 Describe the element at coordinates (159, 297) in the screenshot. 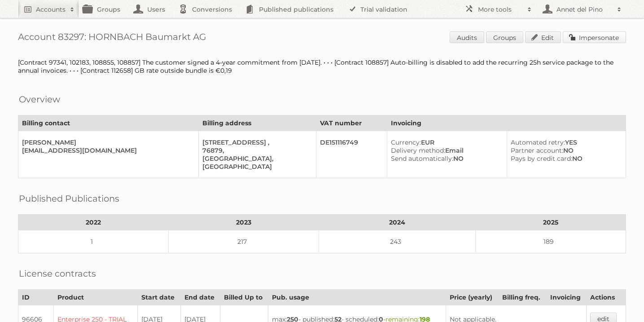

I see `th: Start date` at that location.